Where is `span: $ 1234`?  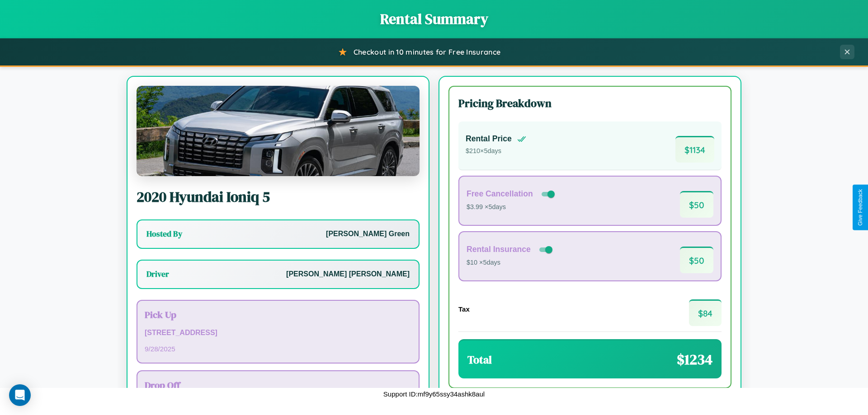
span: $ 1234 is located at coordinates (694, 360).